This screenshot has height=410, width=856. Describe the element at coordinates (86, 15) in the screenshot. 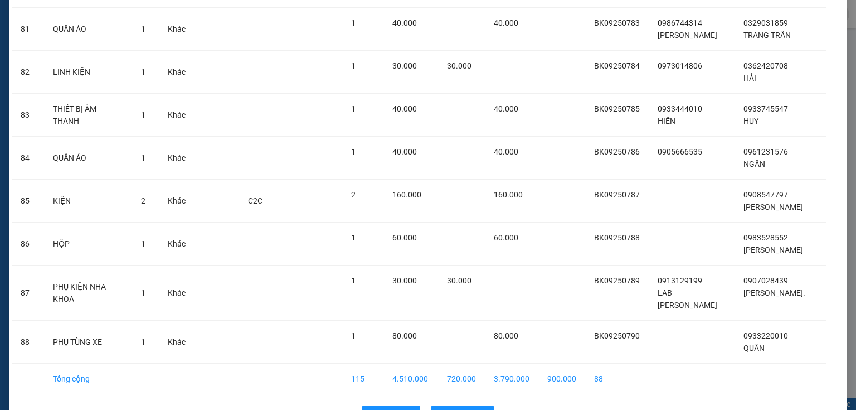

I see `span: Nhận:` at that location.